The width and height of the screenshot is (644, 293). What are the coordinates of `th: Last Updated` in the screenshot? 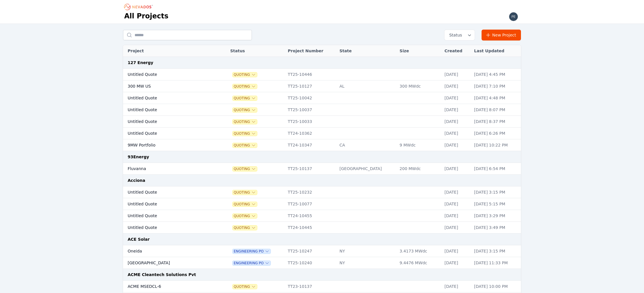 It's located at (496, 51).